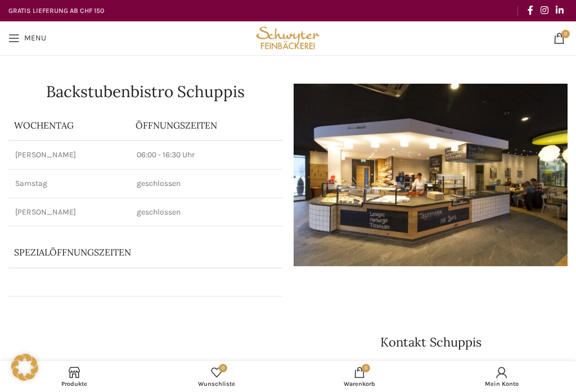  I want to click on a: Site logo, so click(288, 37).